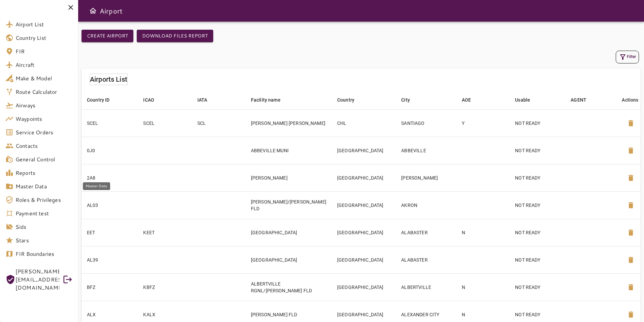 Image resolution: width=644 pixels, height=322 pixels. What do you see at coordinates (109, 177) in the screenshot?
I see `td: 2A8` at bounding box center [109, 177].